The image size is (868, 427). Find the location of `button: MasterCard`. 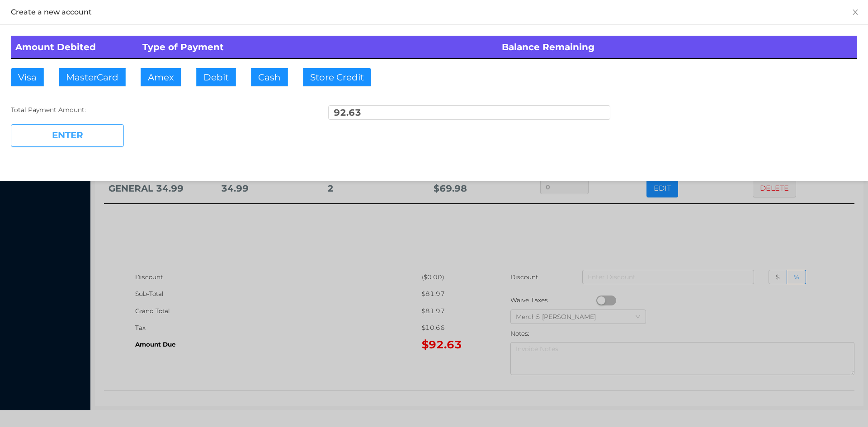

button: MasterCard is located at coordinates (92, 78).